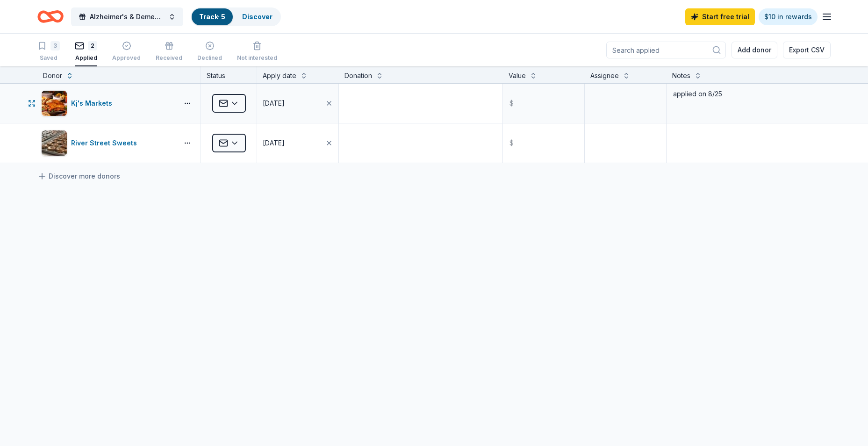 The width and height of the screenshot is (868, 446). What do you see at coordinates (52, 76) in the screenshot?
I see `div: Donor` at bounding box center [52, 76].